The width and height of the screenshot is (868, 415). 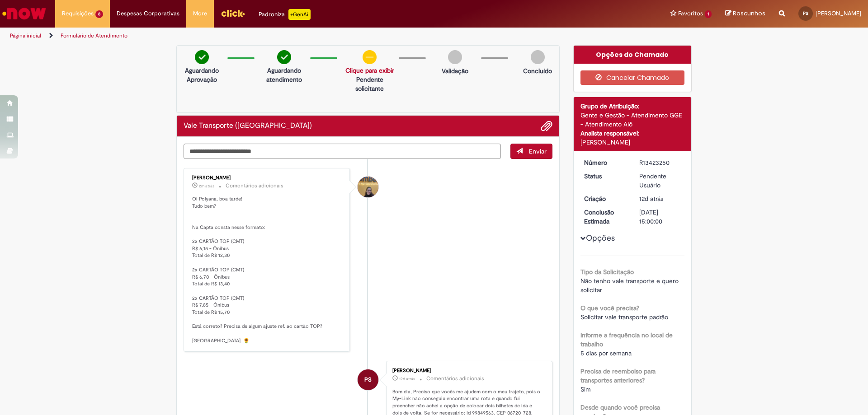 I want to click on div: Pendente Usuário, so click(x=660, y=181).